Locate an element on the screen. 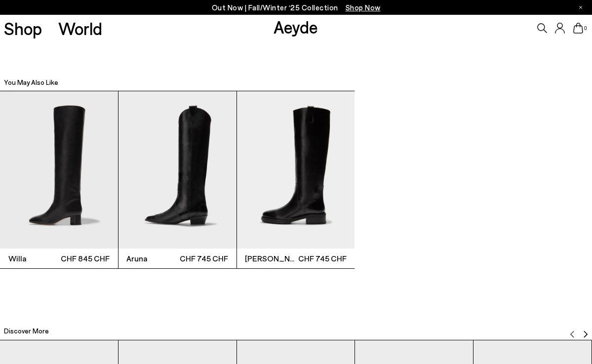 Image resolution: width=592 pixels, height=364 pixels. span: Navigate to /collections/new-in is located at coordinates (363, 8).